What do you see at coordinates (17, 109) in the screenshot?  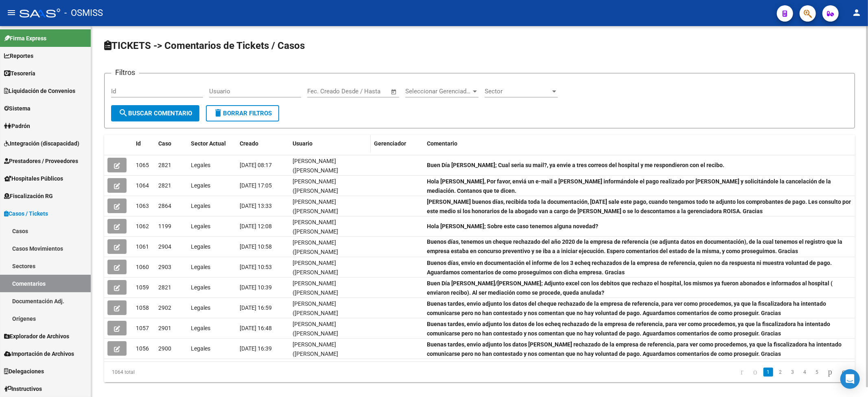 I see `span: Sistema` at bounding box center [17, 109].